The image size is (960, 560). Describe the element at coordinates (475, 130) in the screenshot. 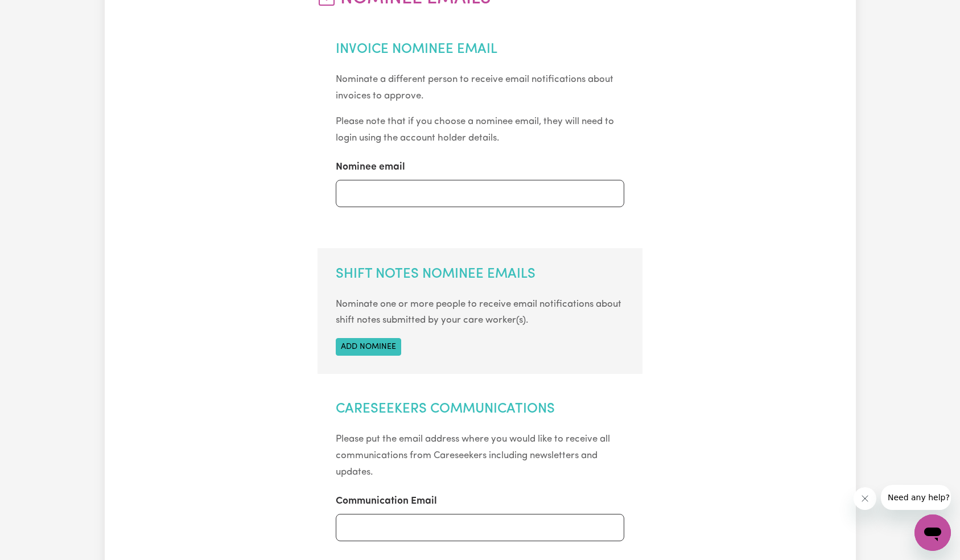

I see `small: Please note that if you choose a nominee email, they will need to login using the account holder ...` at that location.